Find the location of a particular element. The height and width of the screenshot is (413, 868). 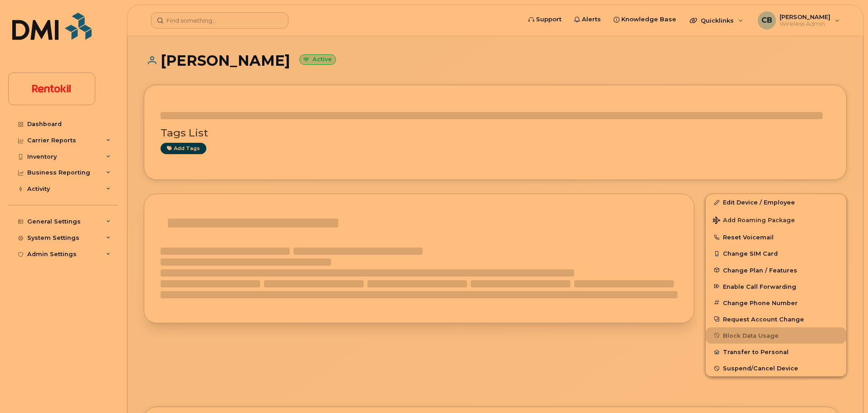

button: Block Data Usage is located at coordinates (776, 335).